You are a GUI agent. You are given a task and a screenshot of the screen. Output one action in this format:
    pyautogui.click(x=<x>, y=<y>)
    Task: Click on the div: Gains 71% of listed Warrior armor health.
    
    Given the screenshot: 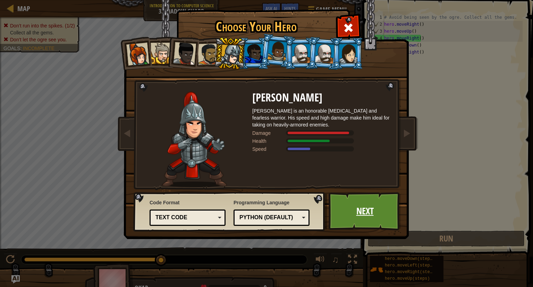 What is the action you would take?
    pyautogui.click(x=322, y=141)
    